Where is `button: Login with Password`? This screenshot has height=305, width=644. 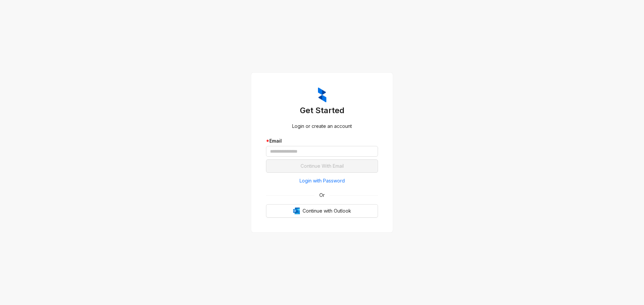 button: Login with Password is located at coordinates (322, 181).